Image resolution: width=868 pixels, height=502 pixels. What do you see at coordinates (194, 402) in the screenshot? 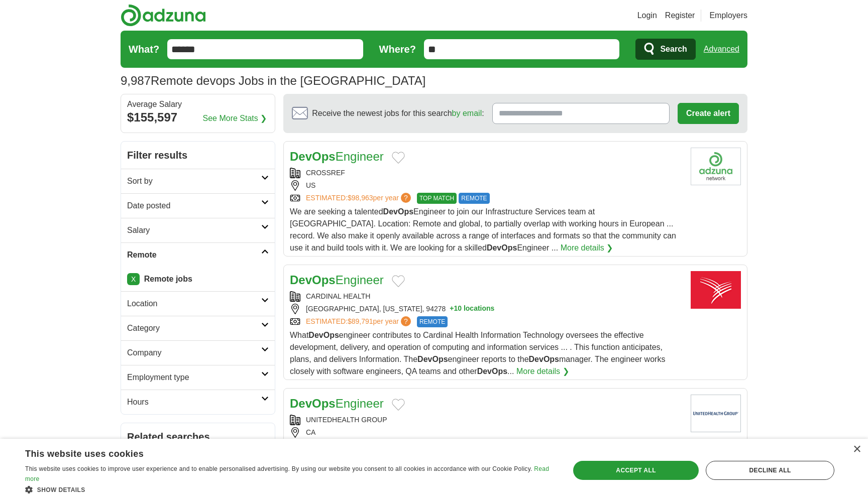
I see `h2: Hours` at bounding box center [194, 402].